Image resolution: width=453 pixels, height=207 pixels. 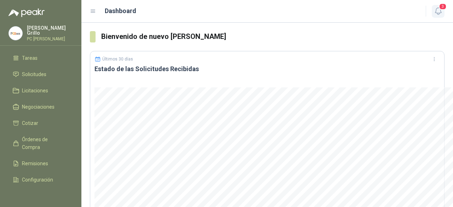 What do you see at coordinates (35, 163) in the screenshot?
I see `span: Remisiones` at bounding box center [35, 163].